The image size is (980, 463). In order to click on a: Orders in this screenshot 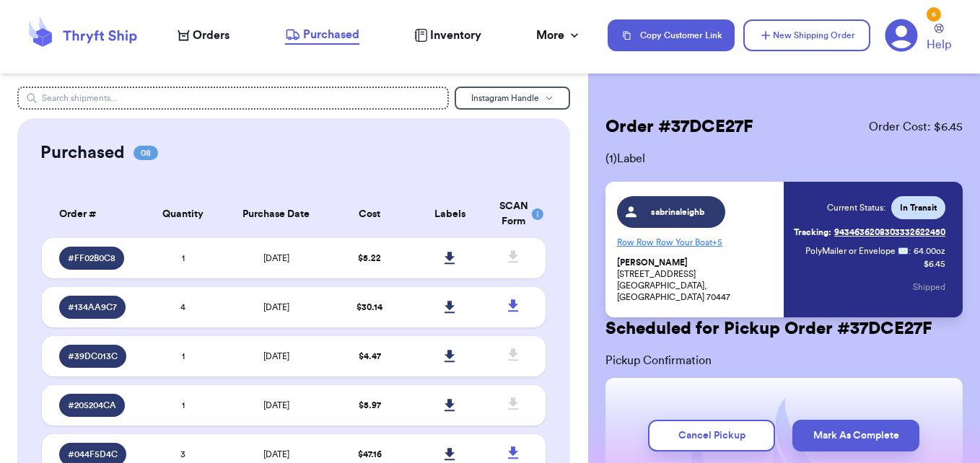, I will do `click(204, 35)`.